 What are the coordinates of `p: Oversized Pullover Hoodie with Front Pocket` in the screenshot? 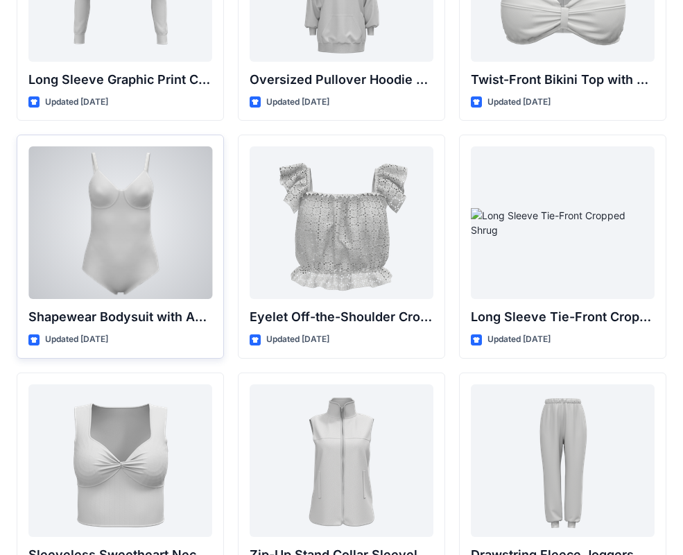 It's located at (341, 80).